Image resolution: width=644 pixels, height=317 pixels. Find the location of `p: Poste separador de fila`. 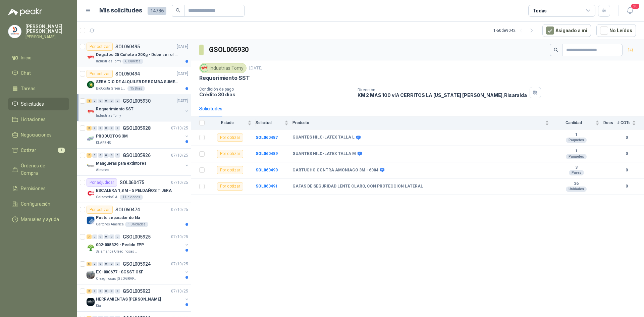

p: Poste separador de fila is located at coordinates (118, 218).